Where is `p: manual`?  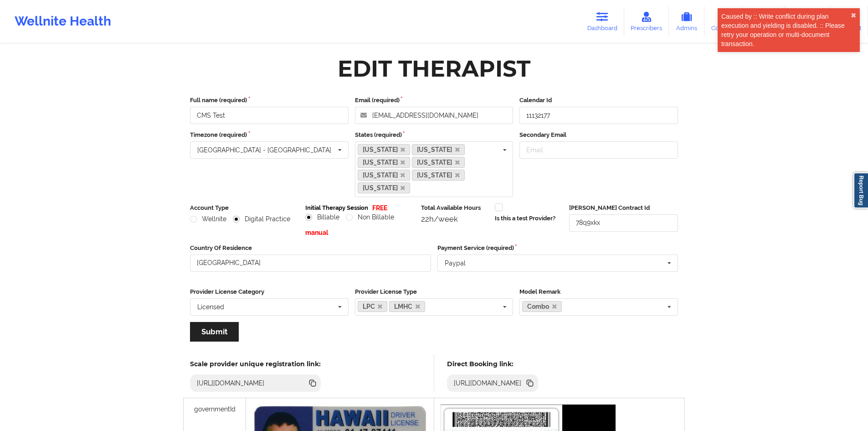 p: manual is located at coordinates (360, 233).